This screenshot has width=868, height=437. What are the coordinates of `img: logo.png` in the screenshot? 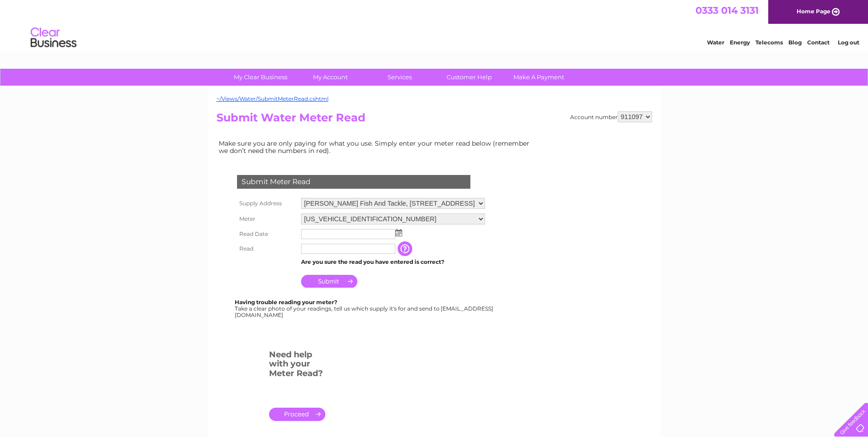 It's located at (54, 38).